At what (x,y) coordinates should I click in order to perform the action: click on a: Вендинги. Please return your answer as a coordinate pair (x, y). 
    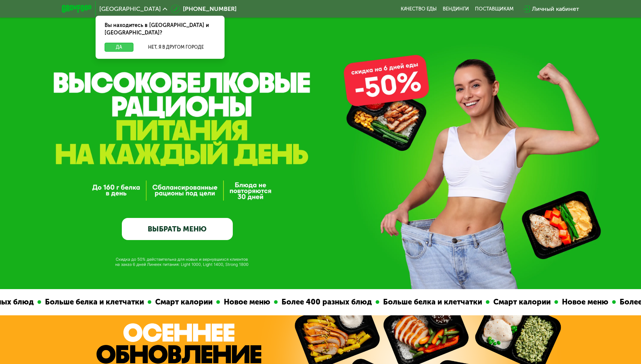
    Looking at the image, I should click on (456, 9).